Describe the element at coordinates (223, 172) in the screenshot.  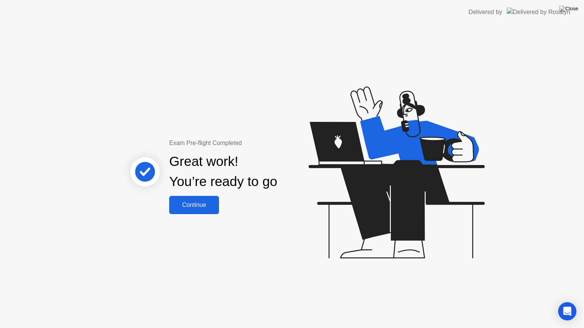
I see `div: Great work! You’re ready to go` at that location.